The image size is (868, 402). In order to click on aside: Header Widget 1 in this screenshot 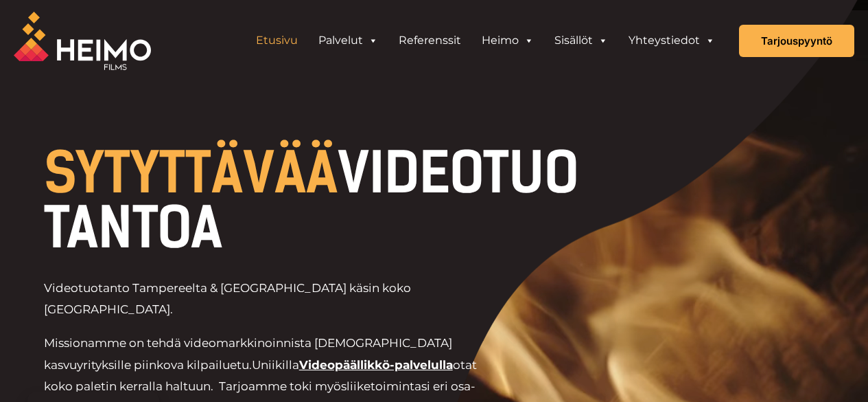, I will do `click(485, 41)`.